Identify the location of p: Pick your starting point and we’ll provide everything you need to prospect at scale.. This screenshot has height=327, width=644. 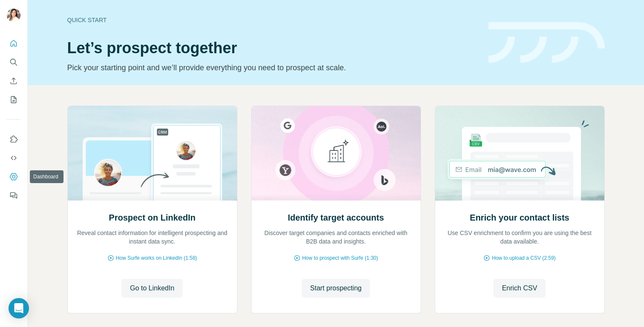
(273, 67).